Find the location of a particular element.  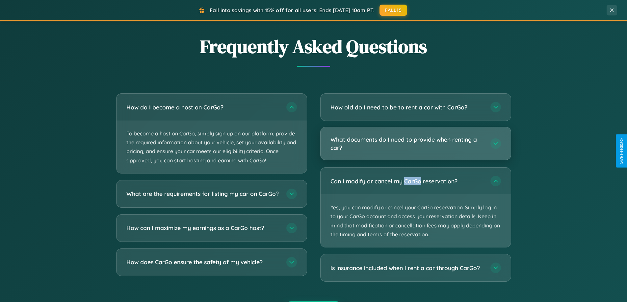

h3: How does CarGo ensure the safety of my vehicle? is located at coordinates (203, 262).